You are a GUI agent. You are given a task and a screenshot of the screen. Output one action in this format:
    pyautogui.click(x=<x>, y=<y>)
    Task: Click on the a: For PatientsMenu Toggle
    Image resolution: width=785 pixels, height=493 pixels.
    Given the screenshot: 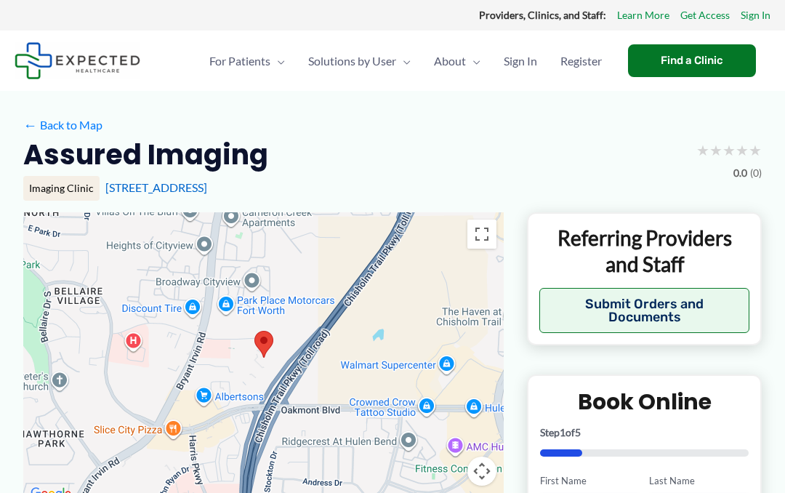 What is the action you would take?
    pyautogui.click(x=247, y=61)
    